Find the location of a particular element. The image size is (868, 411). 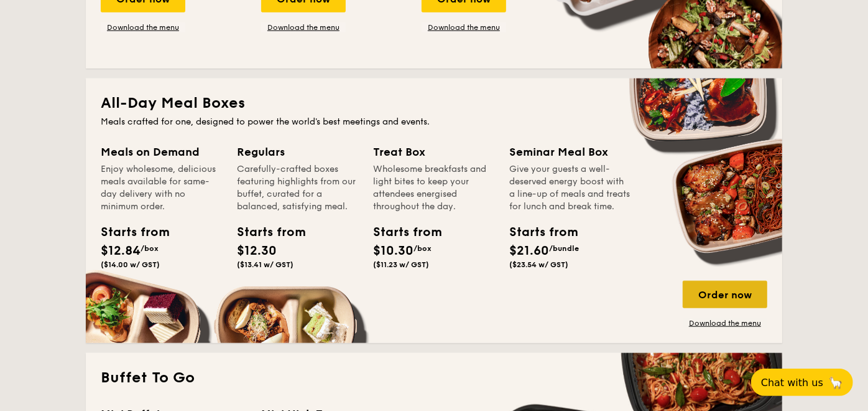

button: Chat with us🦙 is located at coordinates (802, 382).